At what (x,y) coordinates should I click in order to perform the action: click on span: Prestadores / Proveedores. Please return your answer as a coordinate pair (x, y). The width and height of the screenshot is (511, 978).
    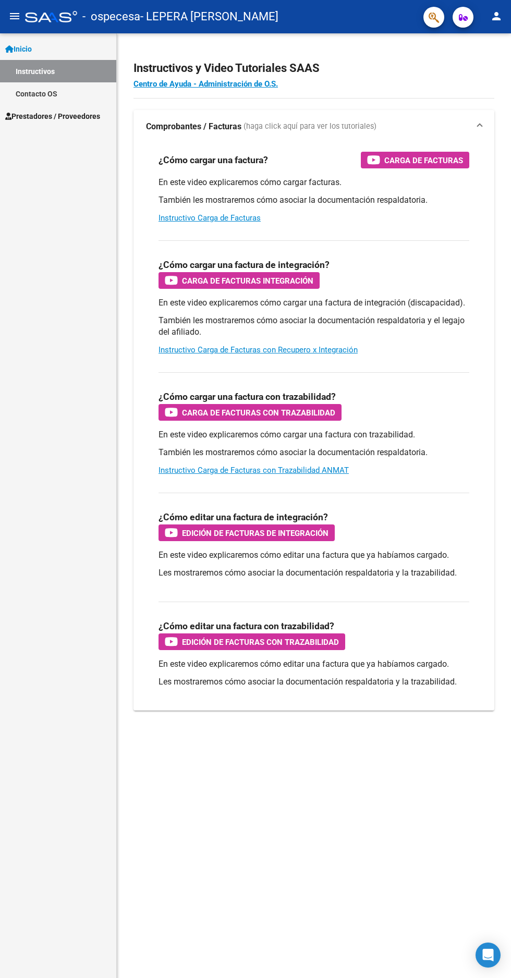
    Looking at the image, I should click on (53, 116).